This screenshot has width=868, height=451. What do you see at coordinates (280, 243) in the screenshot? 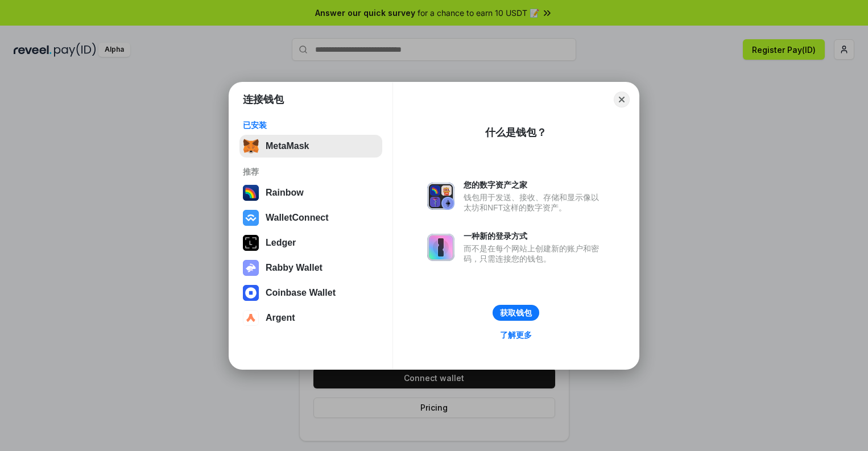
I see `div: Ledger` at bounding box center [280, 243].